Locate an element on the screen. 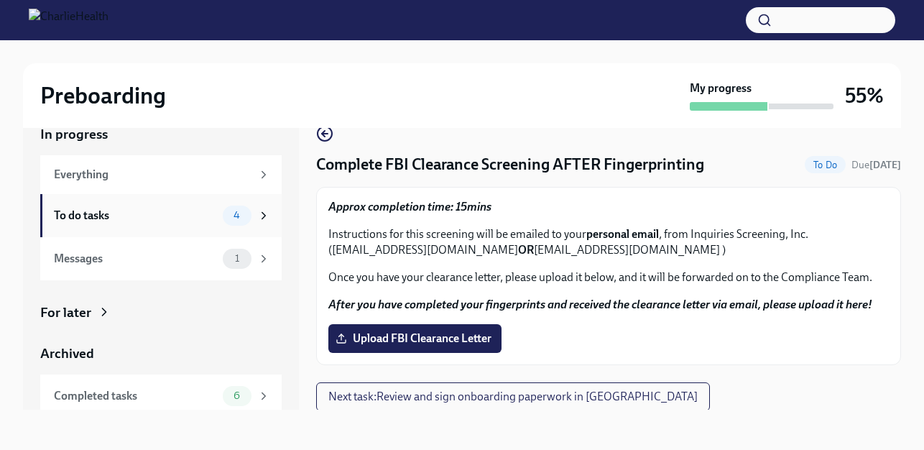 This screenshot has width=924, height=450. span: 6 is located at coordinates (236, 395).